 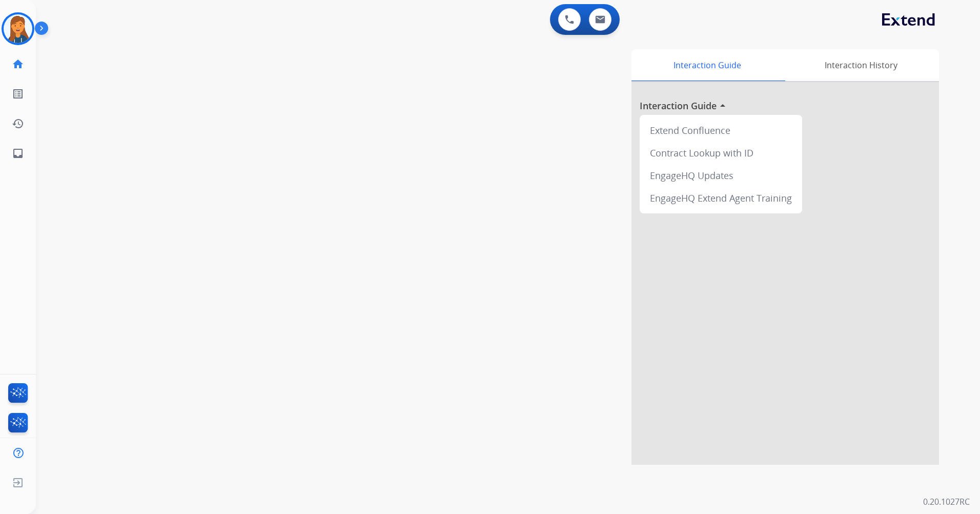 What do you see at coordinates (18, 64) in the screenshot?
I see `mat-icon: home` at bounding box center [18, 64].